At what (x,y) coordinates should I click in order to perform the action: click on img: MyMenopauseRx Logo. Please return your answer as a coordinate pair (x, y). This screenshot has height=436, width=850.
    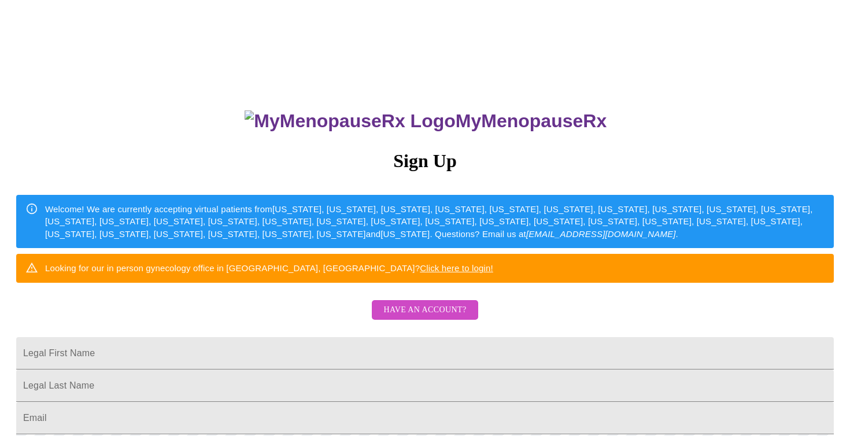
    Looking at the image, I should click on (350, 121).